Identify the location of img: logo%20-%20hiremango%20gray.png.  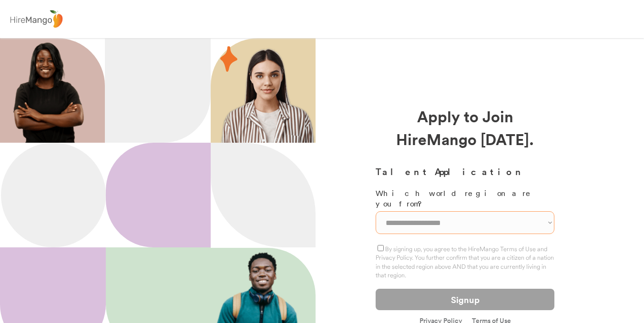
(36, 19).